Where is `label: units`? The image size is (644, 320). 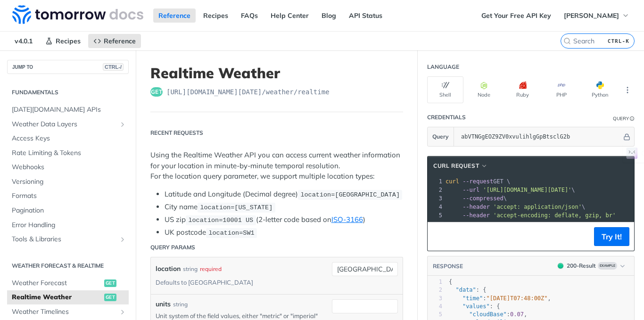 label: units is located at coordinates (163, 304).